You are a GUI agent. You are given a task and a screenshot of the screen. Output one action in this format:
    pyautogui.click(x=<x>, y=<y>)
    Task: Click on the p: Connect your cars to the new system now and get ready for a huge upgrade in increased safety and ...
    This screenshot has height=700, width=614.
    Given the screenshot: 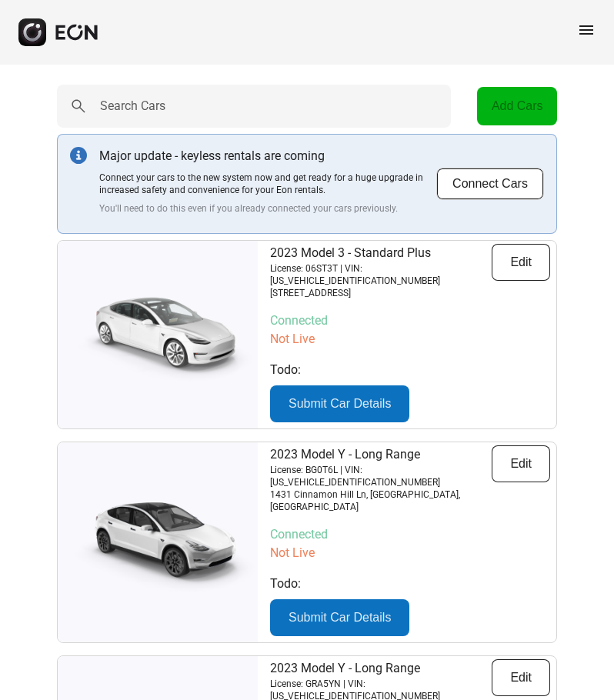 What is the action you would take?
    pyautogui.click(x=267, y=184)
    